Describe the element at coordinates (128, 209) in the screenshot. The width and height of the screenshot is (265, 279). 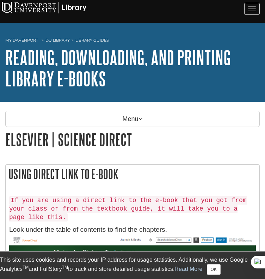
I see `code: If you are using a direct link to the e-book that you got from your class or from the textbook gu...` at that location.